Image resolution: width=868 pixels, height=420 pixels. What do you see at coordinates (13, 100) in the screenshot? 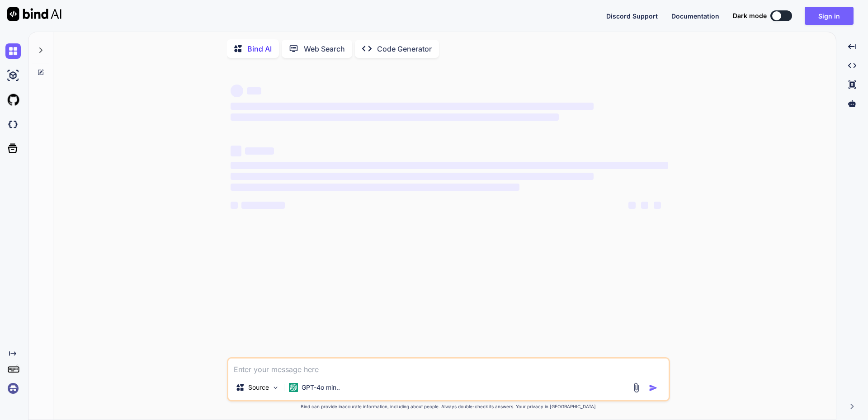
I see `img: githubLight` at bounding box center [13, 100].